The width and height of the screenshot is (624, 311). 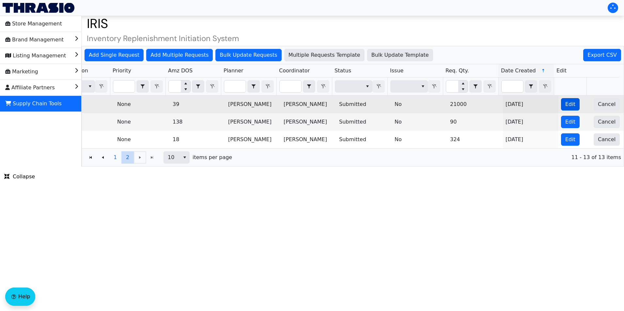 What do you see at coordinates (475, 104) in the screenshot?
I see `td: 21000` at bounding box center [475, 104].